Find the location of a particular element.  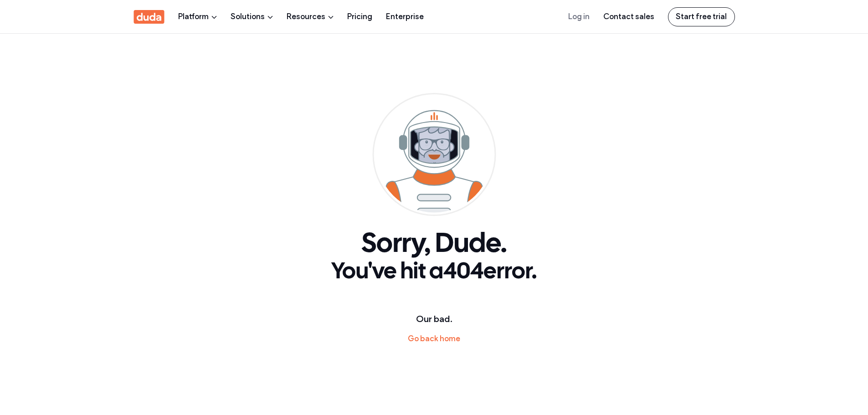

strong: 404 is located at coordinates (463, 272).